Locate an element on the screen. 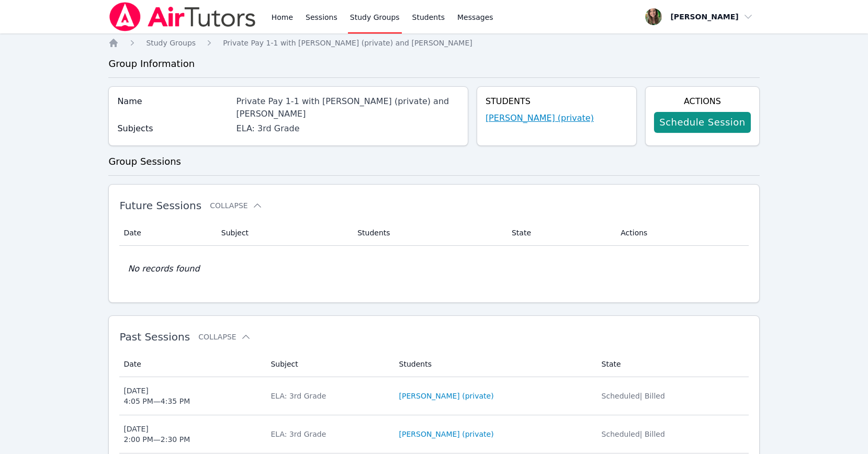 The image size is (868, 454). h4: Students is located at coordinates (556, 102).